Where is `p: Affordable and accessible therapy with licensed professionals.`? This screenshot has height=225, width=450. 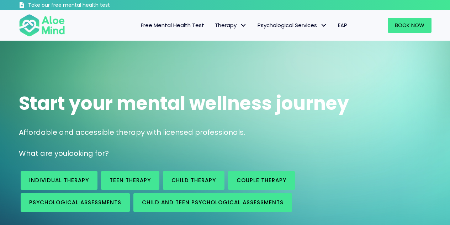
p: Affordable and accessible therapy with licensed professionals. is located at coordinates (225, 132).